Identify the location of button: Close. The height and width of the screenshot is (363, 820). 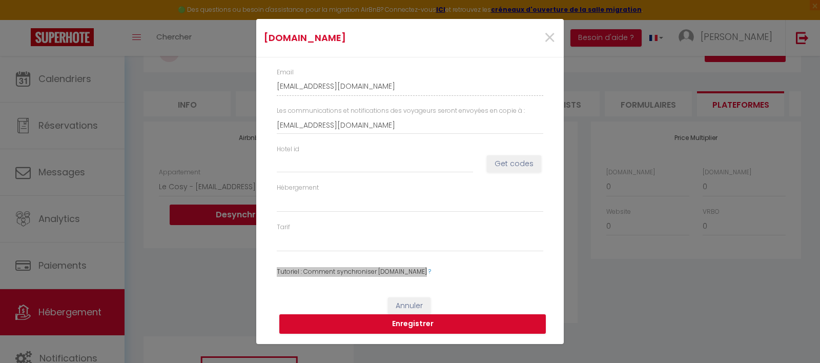
(550, 38).